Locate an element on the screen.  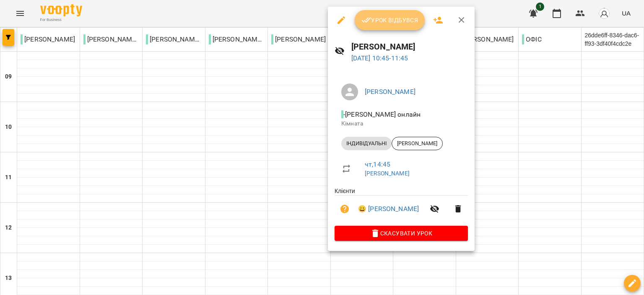
p: Кімната is located at coordinates (401, 124).